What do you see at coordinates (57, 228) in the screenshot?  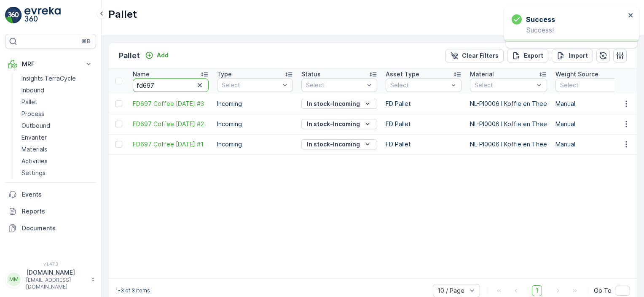 I see `p: Documents` at bounding box center [57, 228].